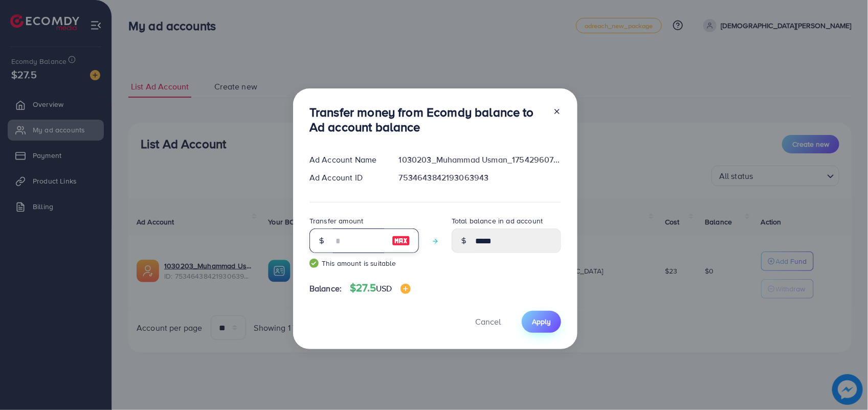 The image size is (868, 410). Describe the element at coordinates (497, 221) in the screenshot. I see `label: Total balance in ad account` at that location.